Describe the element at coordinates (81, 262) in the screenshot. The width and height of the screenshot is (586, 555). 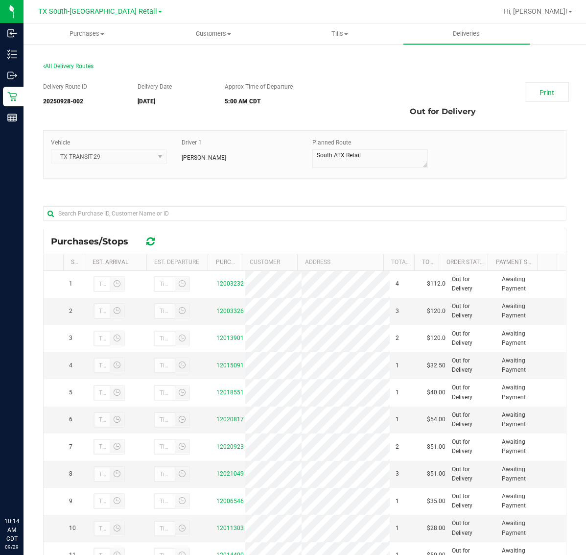
I see `a: Stop #` at that location.